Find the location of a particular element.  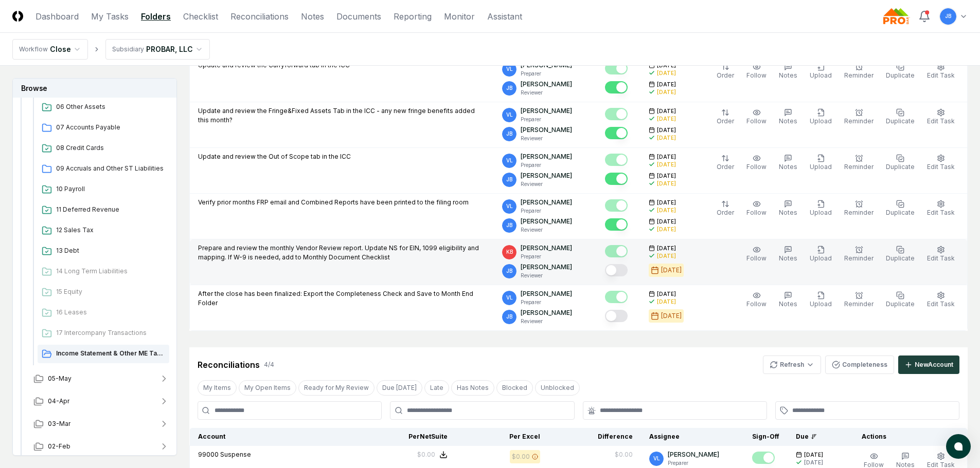

span: 02-Feb is located at coordinates (59, 447).